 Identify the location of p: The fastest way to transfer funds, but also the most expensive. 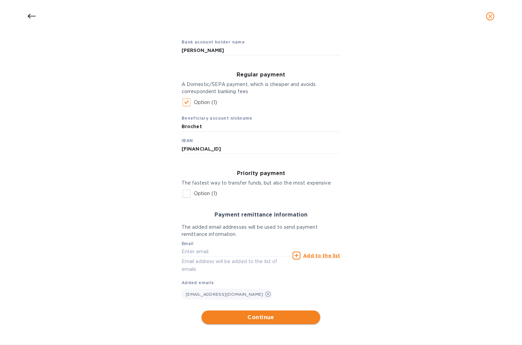
(261, 183).